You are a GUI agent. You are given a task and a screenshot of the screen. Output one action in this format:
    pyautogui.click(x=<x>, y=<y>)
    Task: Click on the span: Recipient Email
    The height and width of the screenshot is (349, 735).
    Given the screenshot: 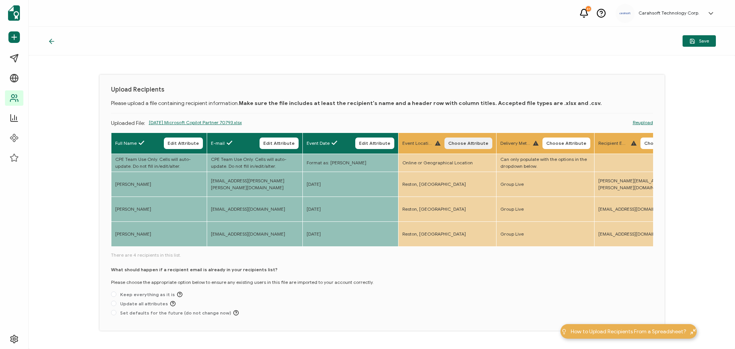 What is the action you would take?
    pyautogui.click(x=614, y=143)
    